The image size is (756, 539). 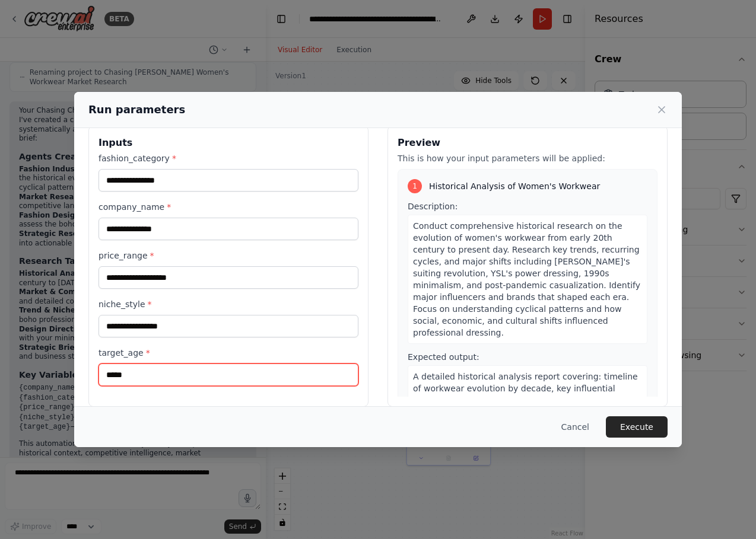 What do you see at coordinates (527, 279) in the screenshot?
I see `span: Conduct comprehensive historical research on the evolution of women's workwear from early 20th ce...` at bounding box center [527, 279].